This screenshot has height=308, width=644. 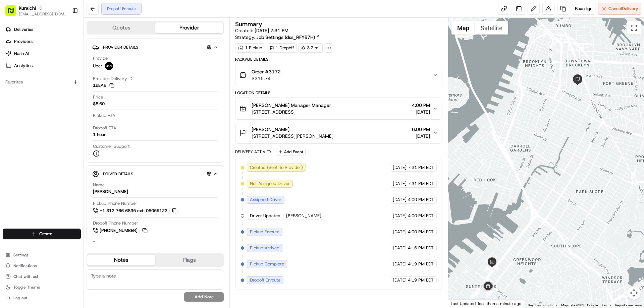 What do you see at coordinates (288, 37) in the screenshot?
I see `a: Job Settings (dss_RFYB7H)` at bounding box center [288, 37].